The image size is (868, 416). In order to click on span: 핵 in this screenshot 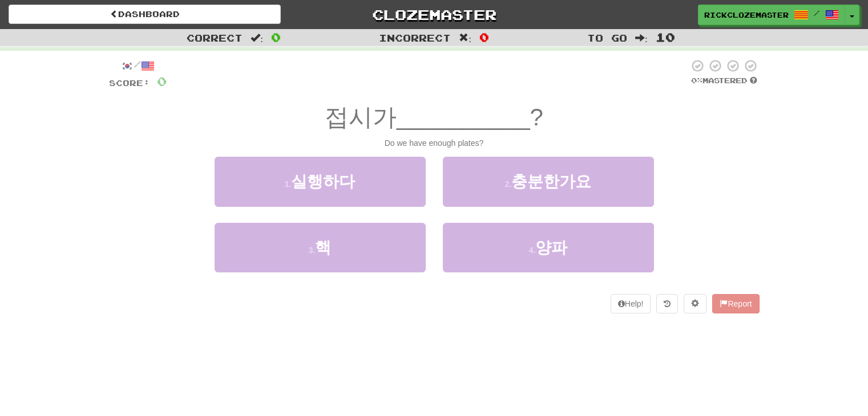, I will do `click(323, 248)`.